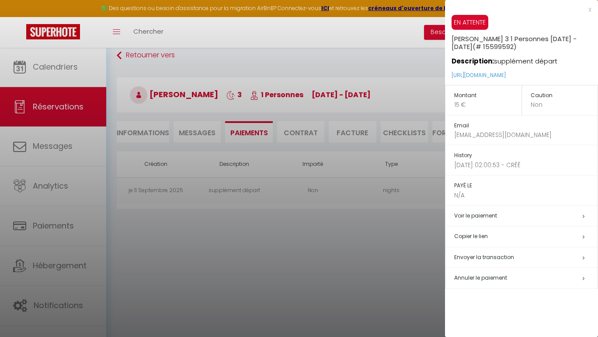  I want to click on h5: PAYÉ LE, so click(526, 185).